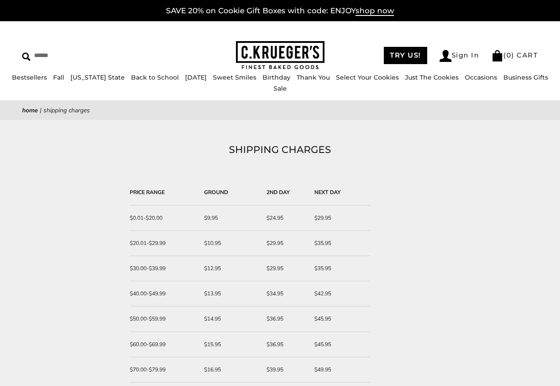 Image resolution: width=560 pixels, height=386 pixels. I want to click on strong: PRICE RANGE, so click(147, 192).